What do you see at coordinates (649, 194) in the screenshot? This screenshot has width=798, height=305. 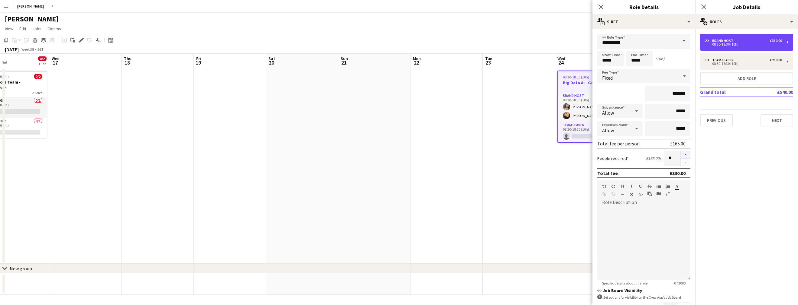 I see `button: Paste as plain text` at bounding box center [649, 194].